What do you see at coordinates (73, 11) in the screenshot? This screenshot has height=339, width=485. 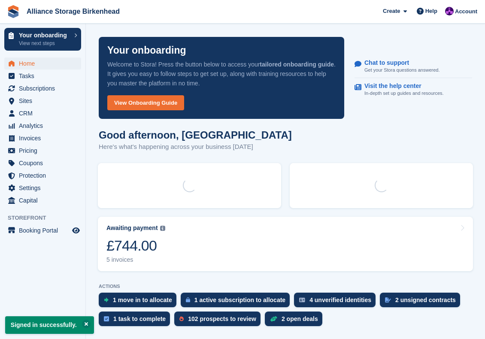 I see `a: Alliance Storage Birkenhead` at bounding box center [73, 11].